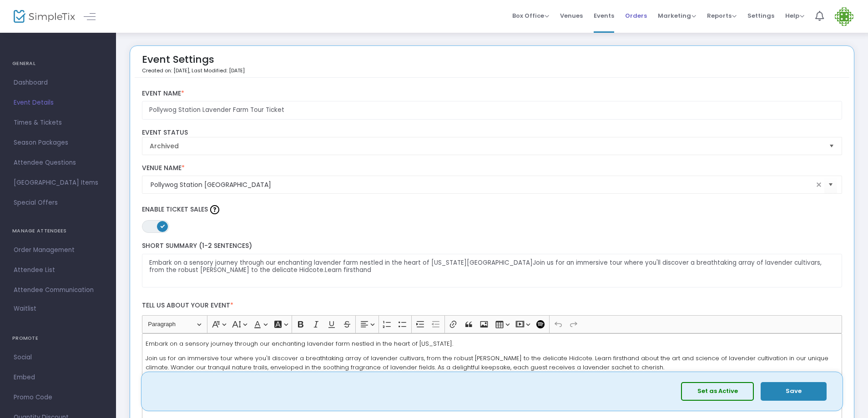  What do you see at coordinates (58, 270) in the screenshot?
I see `span: Attendee List` at bounding box center [58, 270].